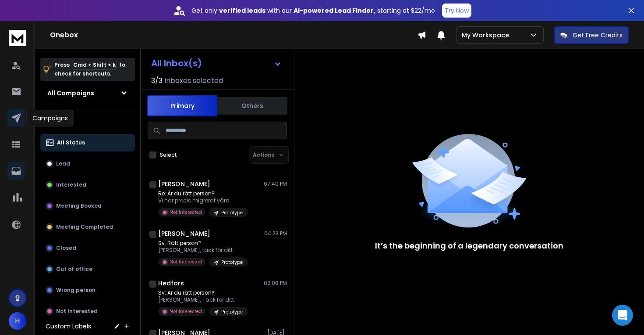  I want to click on button: H, so click(17, 321).